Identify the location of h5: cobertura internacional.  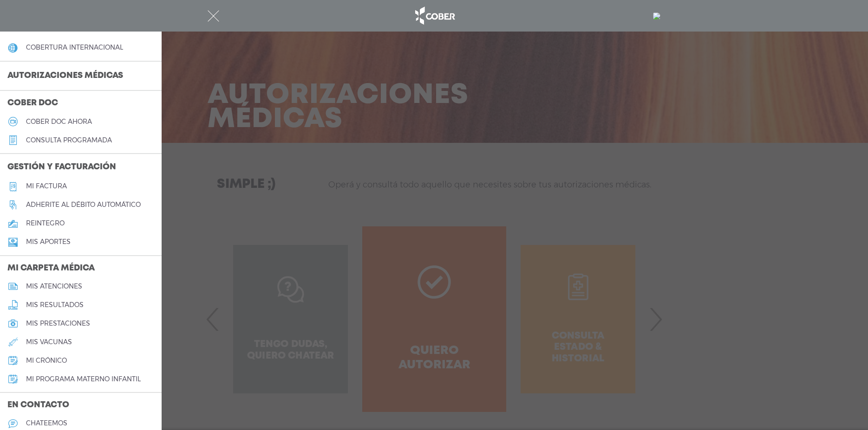
(74, 47).